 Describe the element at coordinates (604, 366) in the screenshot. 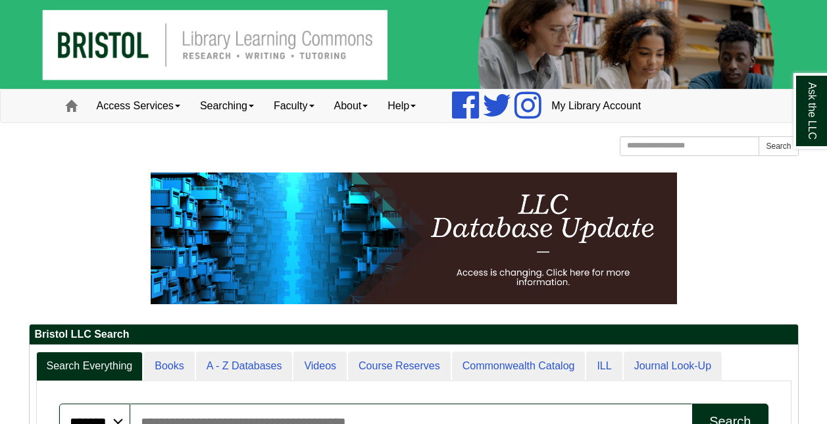

I see `a: ILL` at that location.